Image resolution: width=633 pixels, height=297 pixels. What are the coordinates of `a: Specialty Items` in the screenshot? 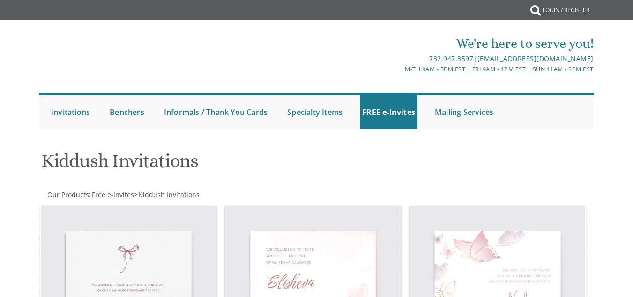 It's located at (315, 112).